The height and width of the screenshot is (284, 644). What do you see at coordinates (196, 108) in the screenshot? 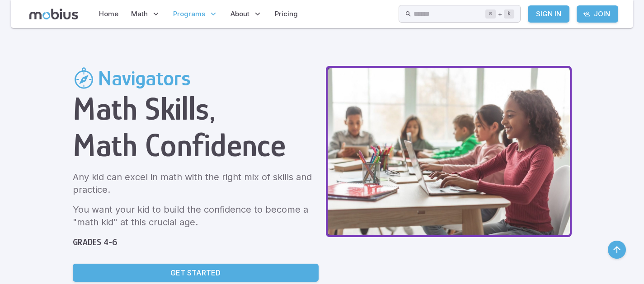
I see `h1: Math Skills,` at bounding box center [196, 108].